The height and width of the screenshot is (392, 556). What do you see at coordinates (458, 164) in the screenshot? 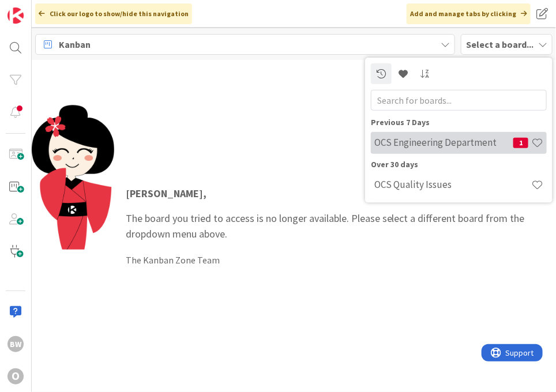
I see `div: Over 30 days` at bounding box center [458, 164].